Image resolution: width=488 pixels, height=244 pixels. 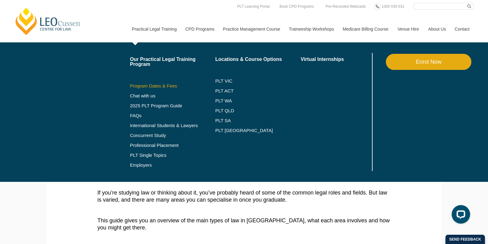 What do you see at coordinates (173, 155) in the screenshot?
I see `a: PLT Single Topics` at bounding box center [173, 155].